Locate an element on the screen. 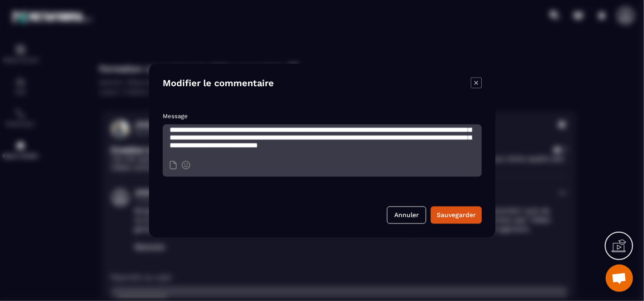 This screenshot has width=644, height=301. h4: Modifier le commentaire is located at coordinates (219, 84).